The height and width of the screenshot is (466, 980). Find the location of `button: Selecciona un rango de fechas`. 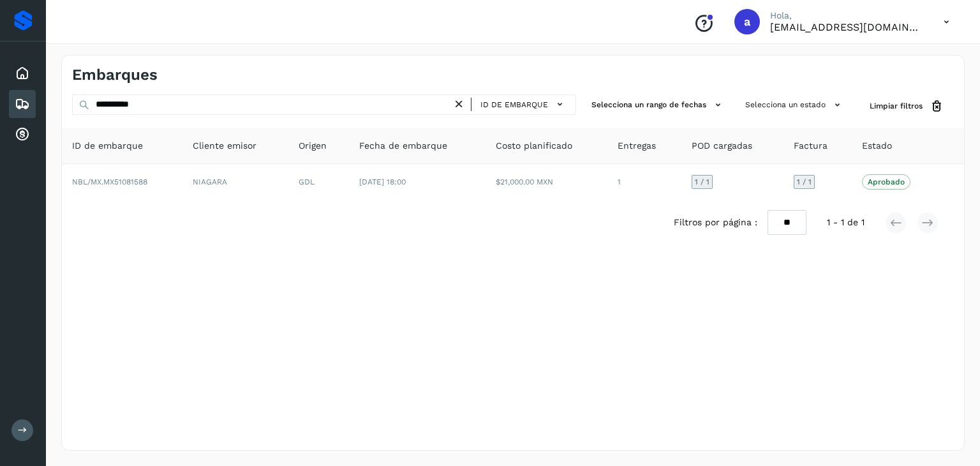

button: Selecciona un rango de fechas is located at coordinates (658, 105).